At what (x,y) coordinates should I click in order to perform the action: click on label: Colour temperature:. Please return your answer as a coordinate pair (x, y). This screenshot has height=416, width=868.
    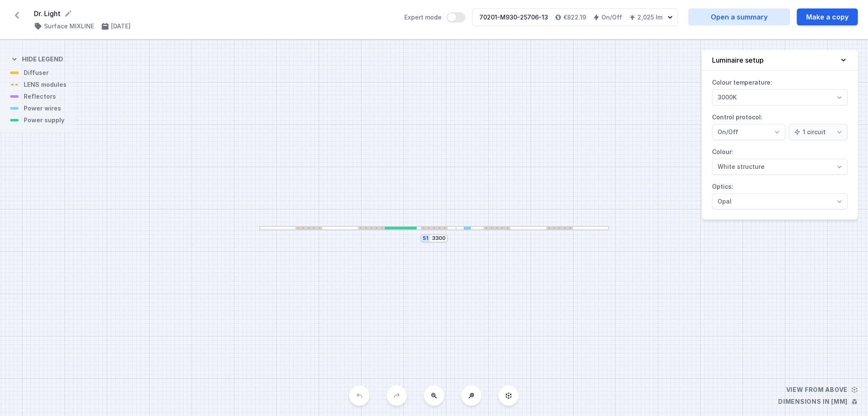
    Looking at the image, I should click on (780, 90).